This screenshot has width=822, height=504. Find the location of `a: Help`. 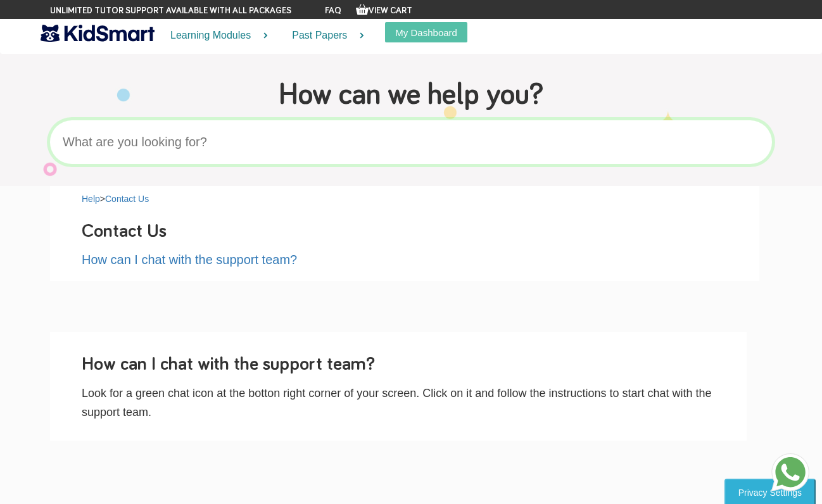

a: Help is located at coordinates (90, 199).